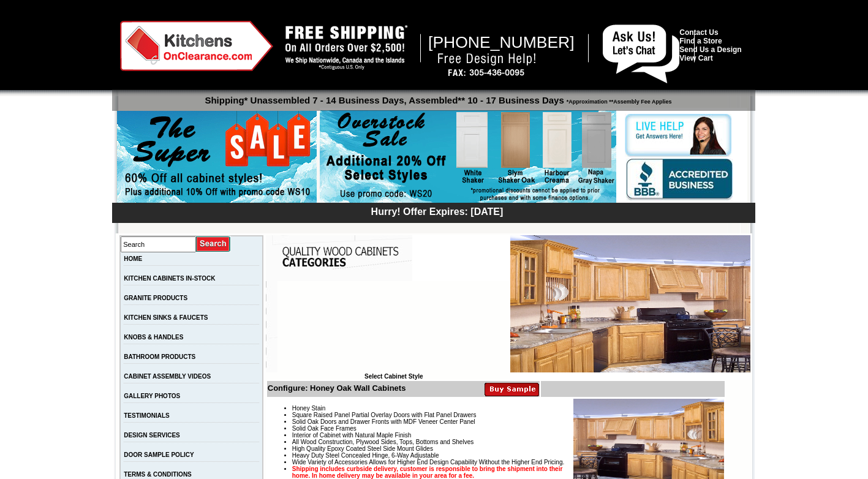 This screenshot has width=868, height=479. I want to click on a: GALLERY PHOTOS, so click(152, 396).